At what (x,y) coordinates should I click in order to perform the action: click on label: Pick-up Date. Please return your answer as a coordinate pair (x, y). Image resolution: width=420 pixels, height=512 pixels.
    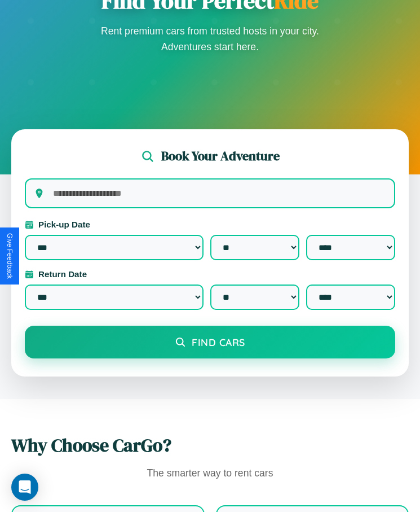
    Looking at the image, I should click on (210, 224).